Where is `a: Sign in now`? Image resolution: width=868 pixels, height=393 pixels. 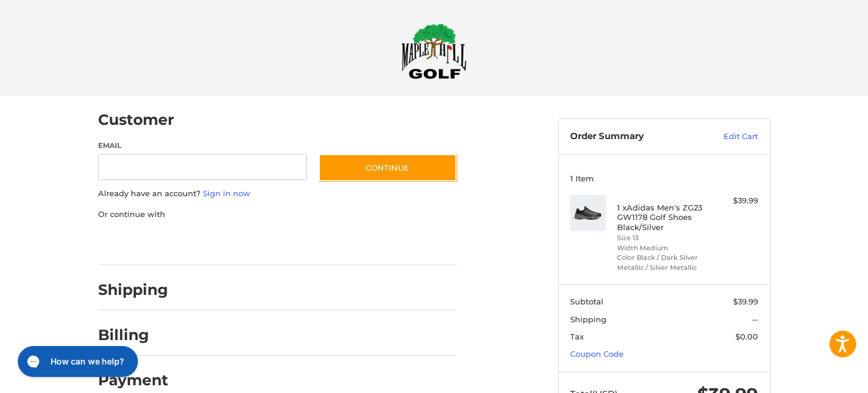
a: Sign in now is located at coordinates (226, 193).